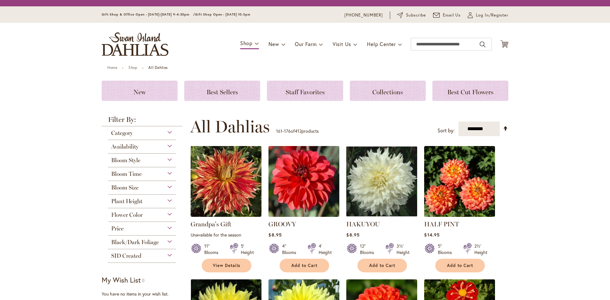 The height and width of the screenshot is (300, 610). Describe the element at coordinates (470, 91) in the screenshot. I see `a: Best Cut Flowers` at that location.